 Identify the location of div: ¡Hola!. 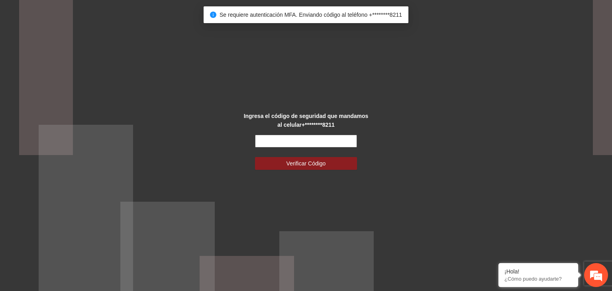
(538, 271).